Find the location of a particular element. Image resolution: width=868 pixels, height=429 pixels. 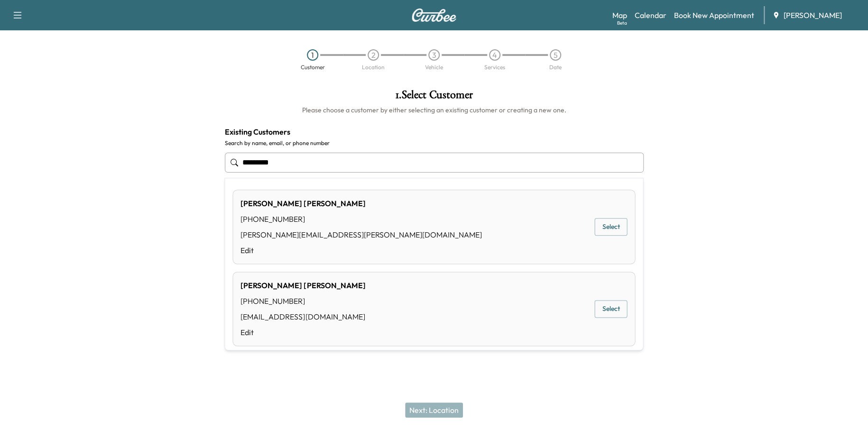

h6: Please choose a customer by either selecting an existing customer or creating a new one. is located at coordinates (434, 110).